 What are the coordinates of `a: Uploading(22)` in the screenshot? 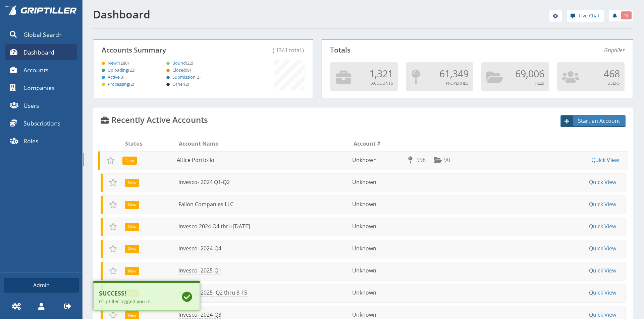 It's located at (117, 70).